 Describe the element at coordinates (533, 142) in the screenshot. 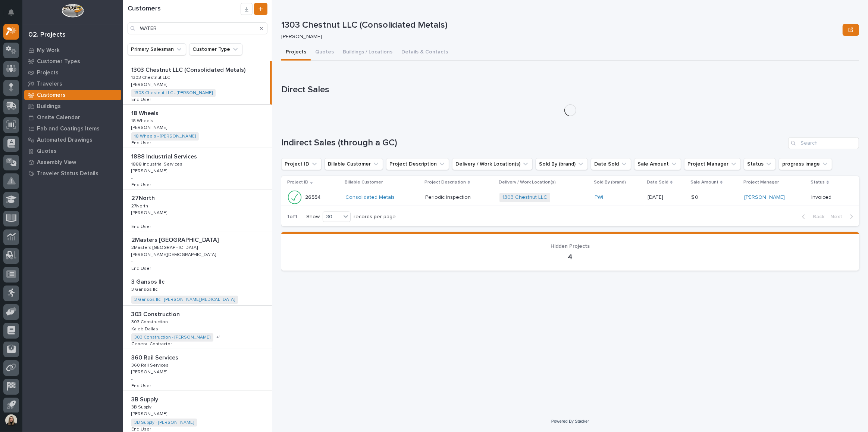

I see `h1: Indirect Sales (through a GC)` at that location.